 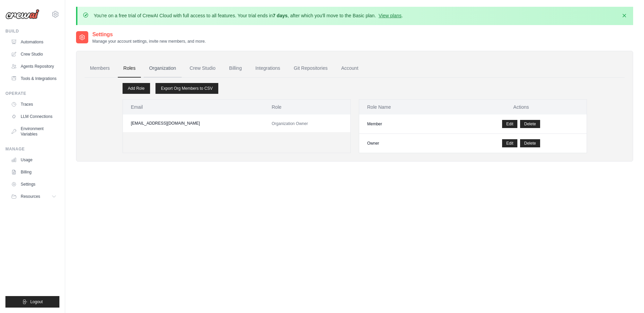 I want to click on span: Organization Owner, so click(x=290, y=124).